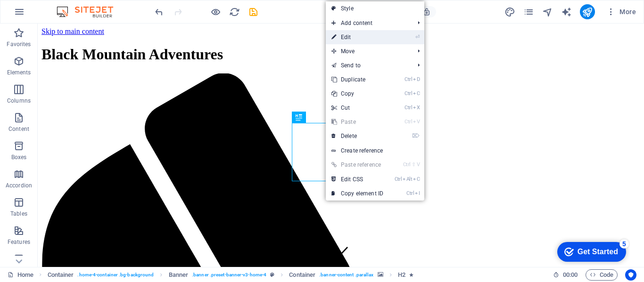  I want to click on div: 5, so click(75, 7).